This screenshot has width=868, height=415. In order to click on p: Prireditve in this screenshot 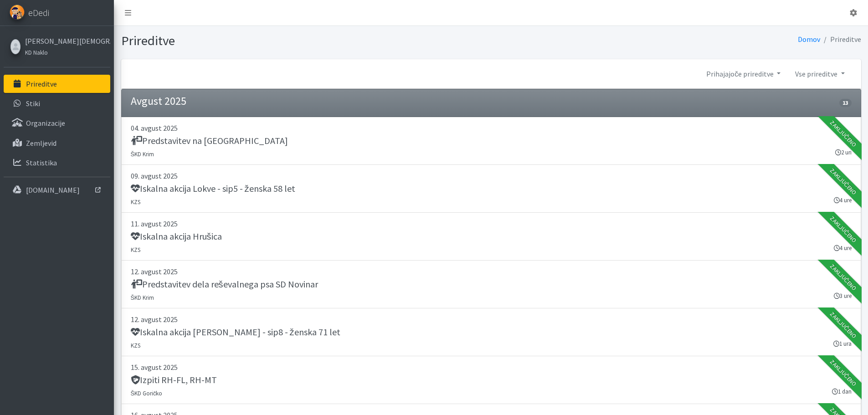, I will do `click(41, 84)`.